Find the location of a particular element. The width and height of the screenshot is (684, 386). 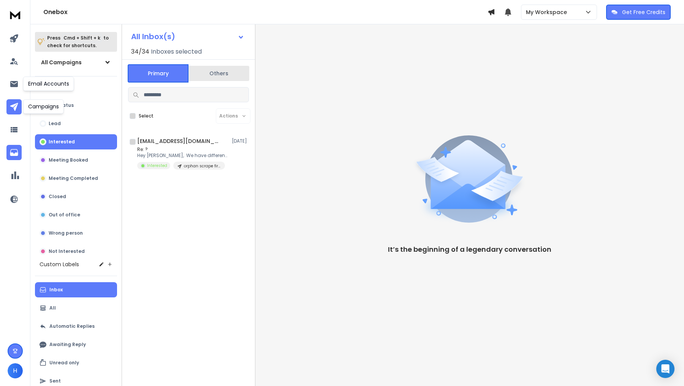

div: Email Accounts is located at coordinates (49, 84).